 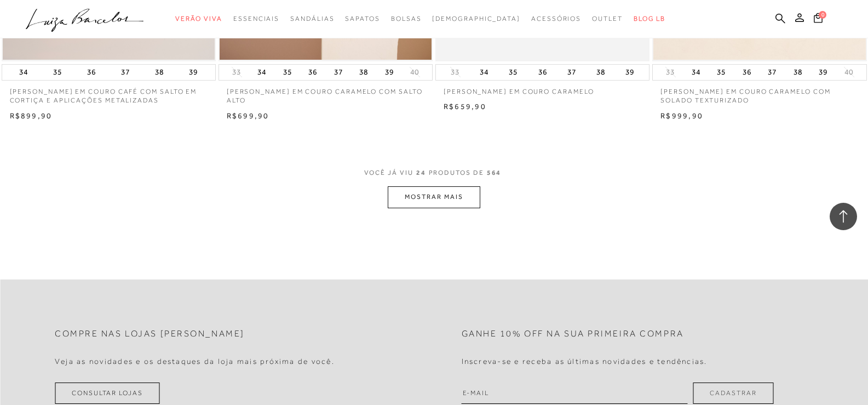 What do you see at coordinates (465, 106) in the screenshot?
I see `span: R$659,90` at bounding box center [465, 106].